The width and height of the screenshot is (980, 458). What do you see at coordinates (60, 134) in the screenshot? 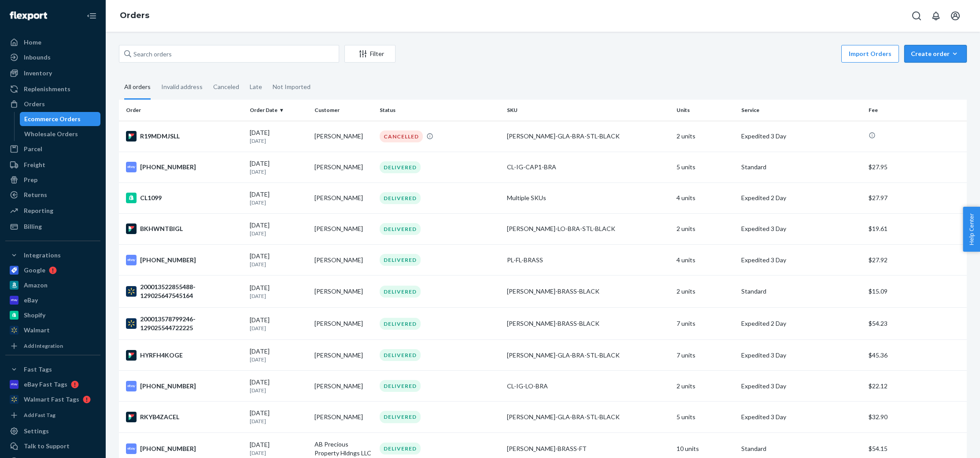
I see `a: Wholesale Orders` at bounding box center [60, 134].